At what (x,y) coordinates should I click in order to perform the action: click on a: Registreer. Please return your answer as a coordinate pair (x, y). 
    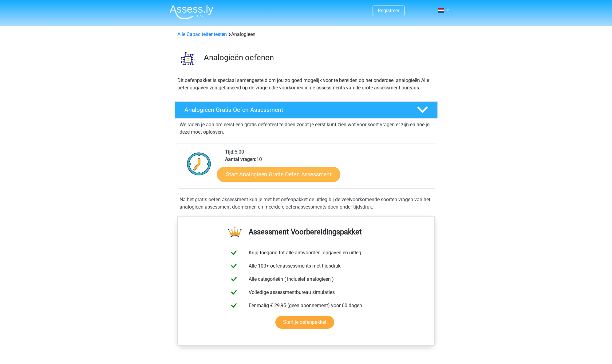
    Looking at the image, I should click on (389, 10).